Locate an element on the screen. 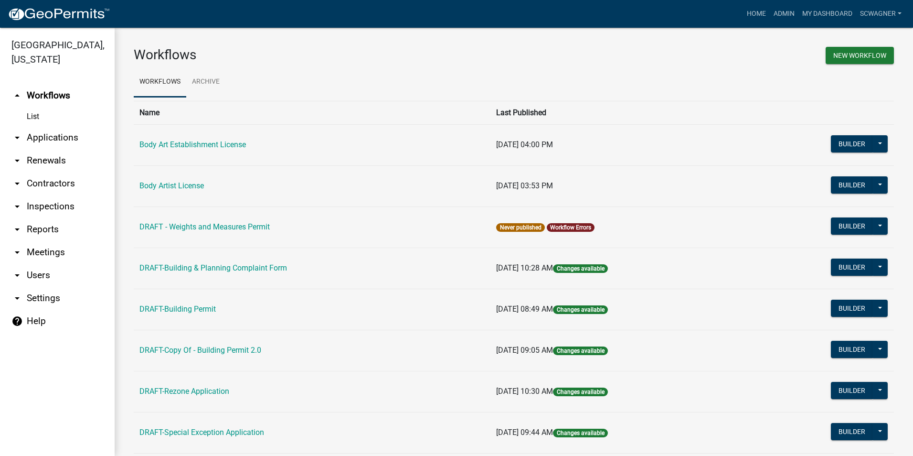 This screenshot has width=913, height=456. i: help is located at coordinates (17, 321).